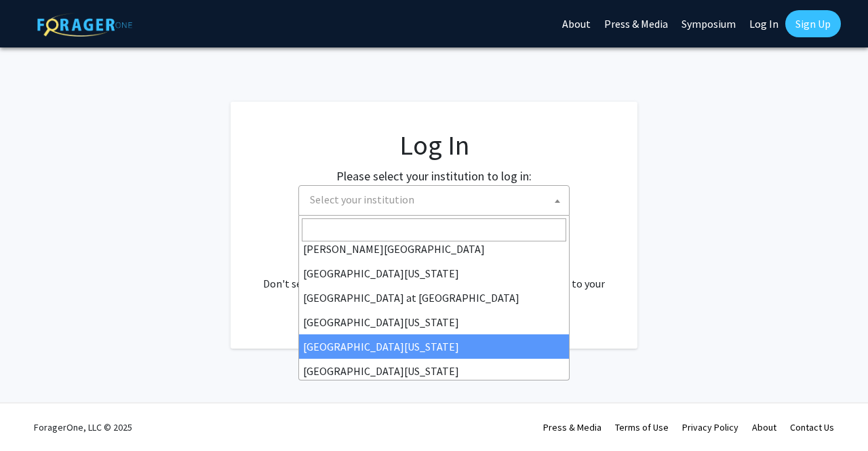  What do you see at coordinates (641, 428) in the screenshot?
I see `a: Terms of Use` at bounding box center [641, 428].